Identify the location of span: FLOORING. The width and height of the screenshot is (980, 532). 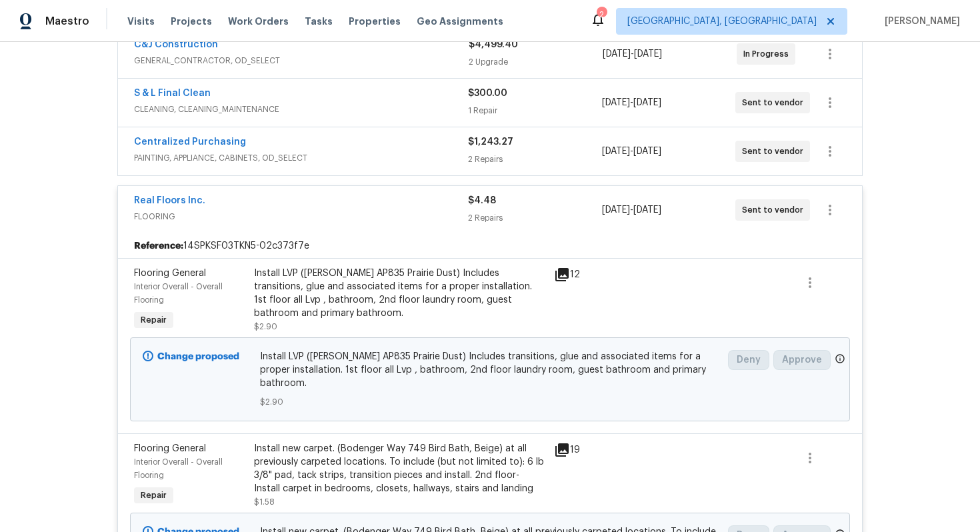
(301, 217).